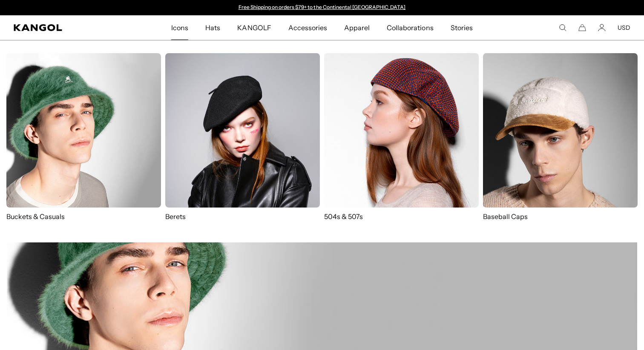 This screenshot has width=644, height=350. What do you see at coordinates (180, 28) in the screenshot?
I see `span: Icons` at bounding box center [180, 28].